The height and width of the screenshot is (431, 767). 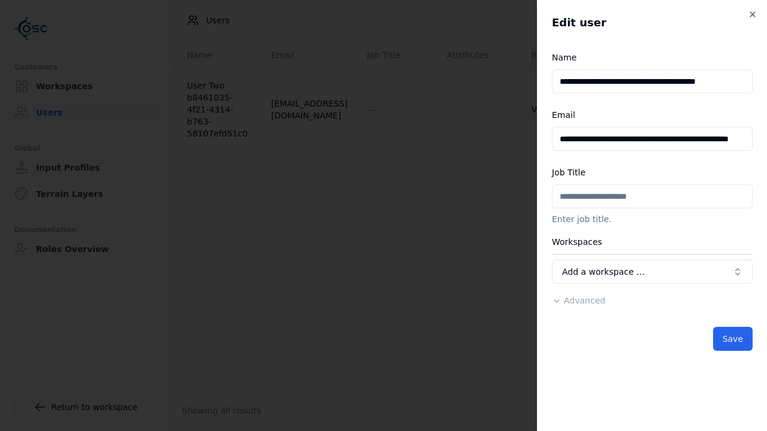 What do you see at coordinates (732, 339) in the screenshot?
I see `button: Save` at bounding box center [732, 339].